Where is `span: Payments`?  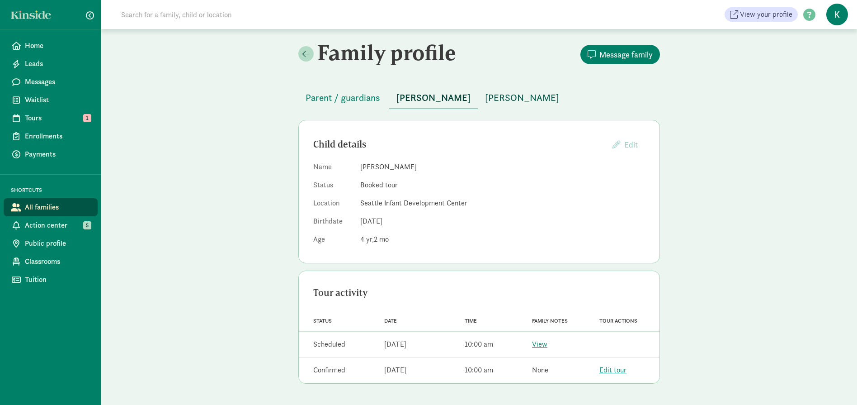 span: Payments is located at coordinates (57, 154).